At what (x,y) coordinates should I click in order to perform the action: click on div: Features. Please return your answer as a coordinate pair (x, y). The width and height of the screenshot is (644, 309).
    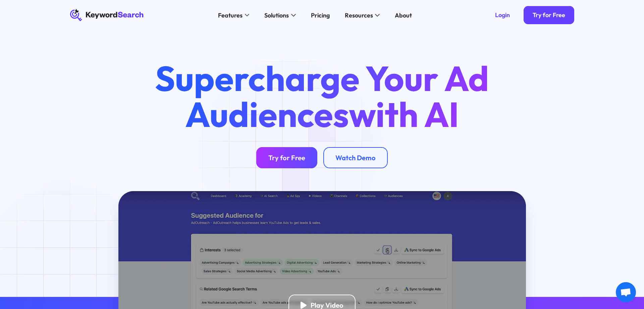
    Looking at the image, I should click on (230, 15).